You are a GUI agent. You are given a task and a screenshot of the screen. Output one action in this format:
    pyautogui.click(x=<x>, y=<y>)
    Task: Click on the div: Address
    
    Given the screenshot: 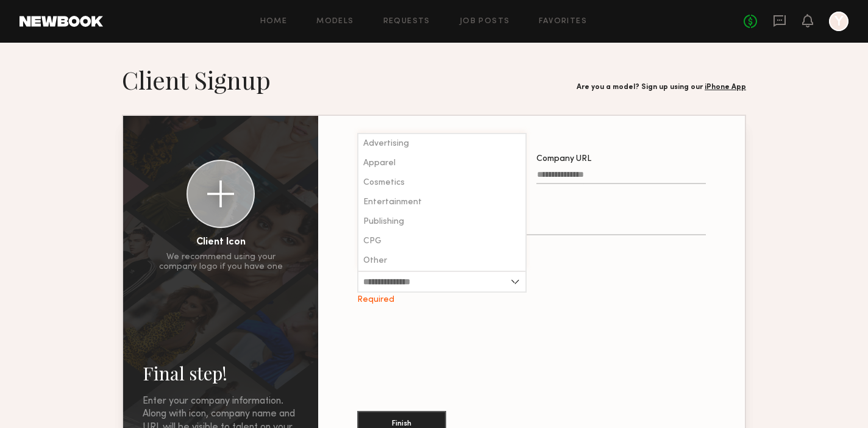 What is the action you would take?
    pyautogui.click(x=531, y=210)
    